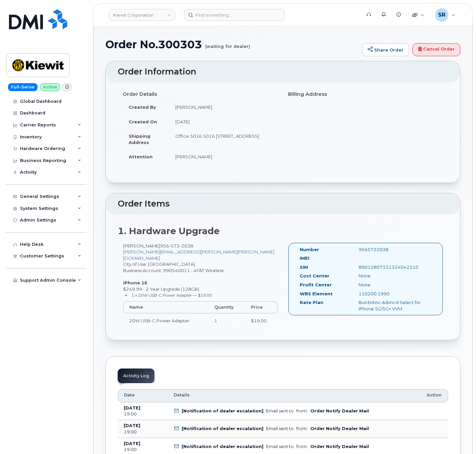 This screenshot has width=476, height=454. What do you see at coordinates (316, 294) in the screenshot?
I see `label: WBS Element` at bounding box center [316, 294].